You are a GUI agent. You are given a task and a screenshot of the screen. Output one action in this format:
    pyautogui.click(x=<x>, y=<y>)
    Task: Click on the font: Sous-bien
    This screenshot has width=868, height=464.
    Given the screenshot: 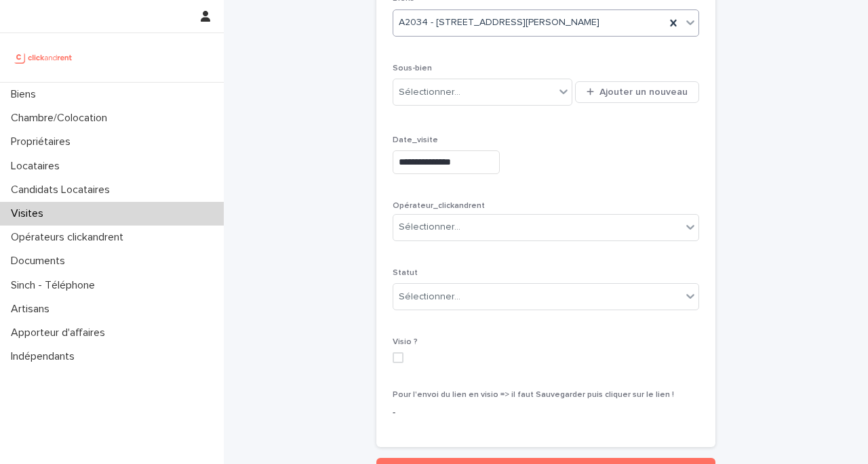 What is the action you would take?
    pyautogui.click(x=412, y=69)
    